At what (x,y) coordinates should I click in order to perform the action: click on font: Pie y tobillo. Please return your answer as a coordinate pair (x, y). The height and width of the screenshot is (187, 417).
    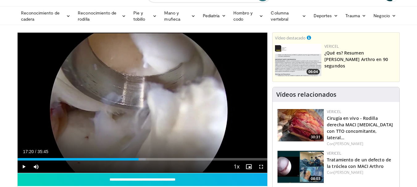
    Looking at the image, I should click on (139, 16).